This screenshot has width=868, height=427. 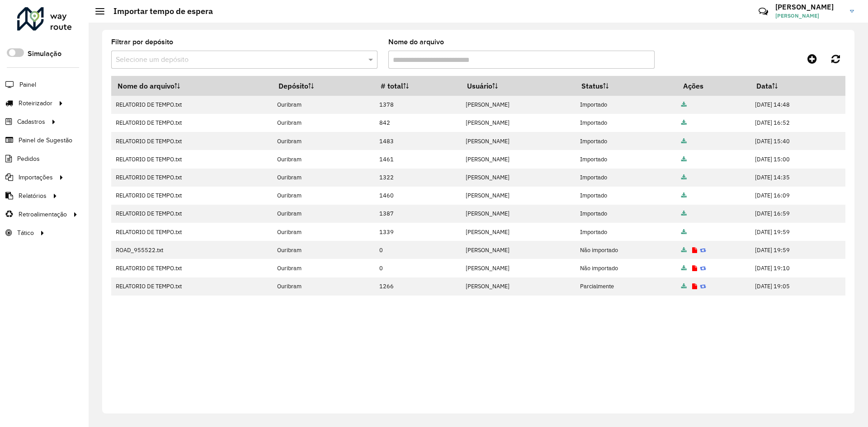 What do you see at coordinates (763, 12) in the screenshot?
I see `a: Contato Rápido` at bounding box center [763, 12].